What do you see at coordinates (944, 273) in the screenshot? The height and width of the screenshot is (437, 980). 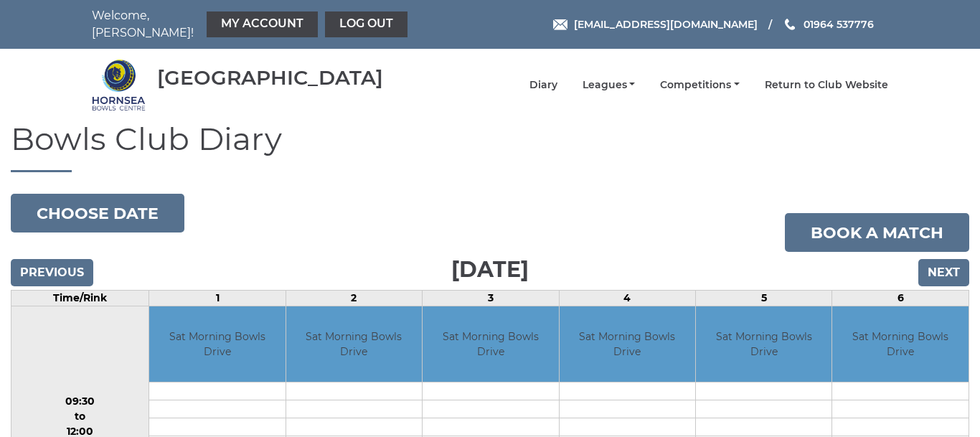 I see `input: Next` at bounding box center [944, 273].